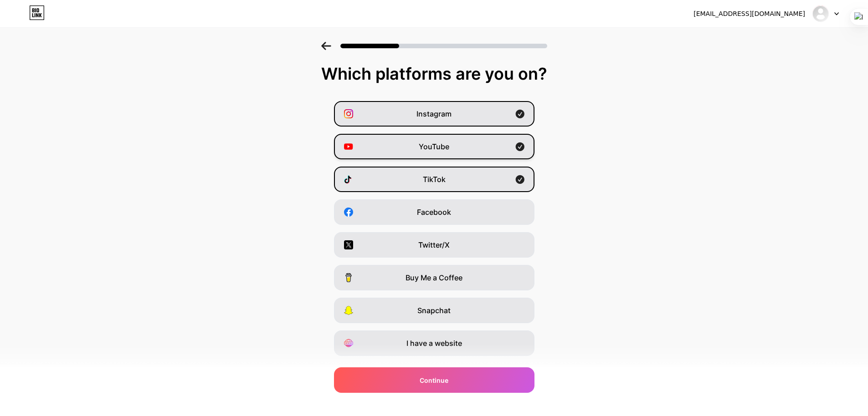 The width and height of the screenshot is (868, 416). I want to click on span: Snapchat, so click(434, 310).